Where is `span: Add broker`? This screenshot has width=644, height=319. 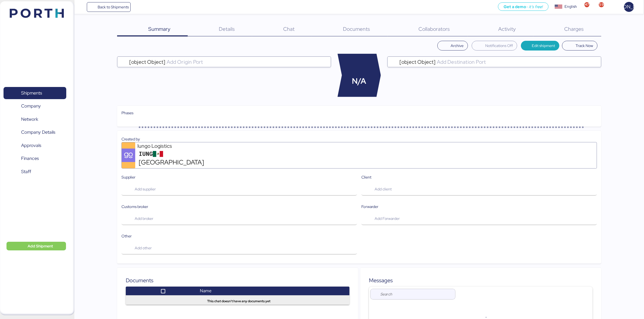
span: Add broker is located at coordinates (144, 218).